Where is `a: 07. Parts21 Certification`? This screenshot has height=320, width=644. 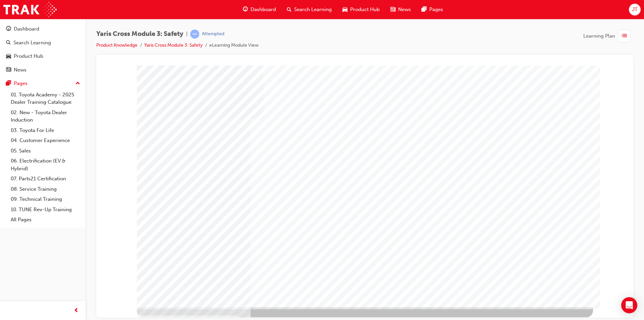
a: 07. Parts21 Certification is located at coordinates (45, 179).